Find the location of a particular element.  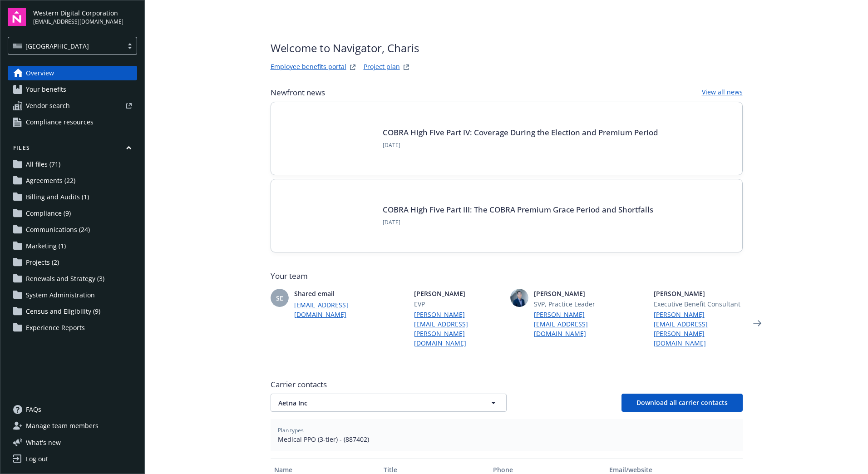

a: Census and Eligibility (9) is located at coordinates (72, 312).